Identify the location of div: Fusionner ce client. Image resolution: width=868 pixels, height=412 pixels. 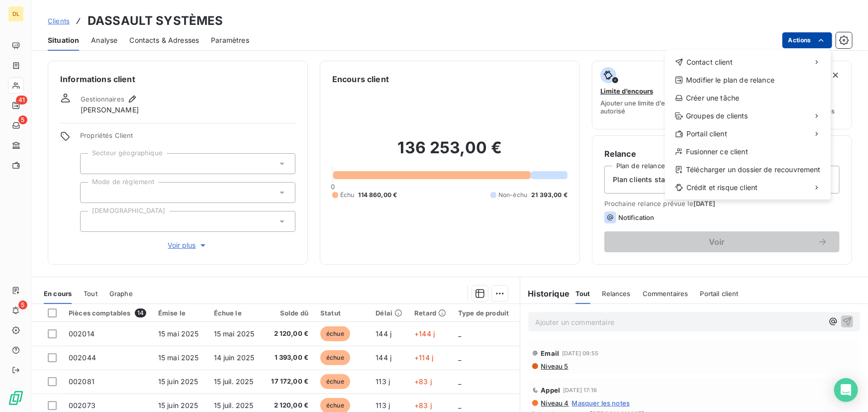
(748, 152).